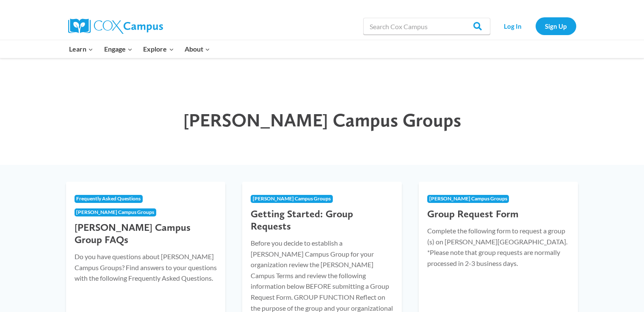 The image size is (644, 312). I want to click on span: About, so click(197, 49).